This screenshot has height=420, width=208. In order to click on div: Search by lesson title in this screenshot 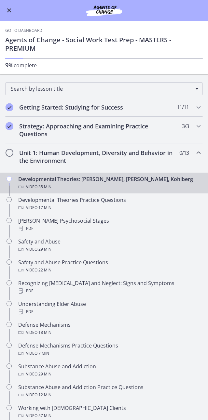, I will do `click(104, 89)`.